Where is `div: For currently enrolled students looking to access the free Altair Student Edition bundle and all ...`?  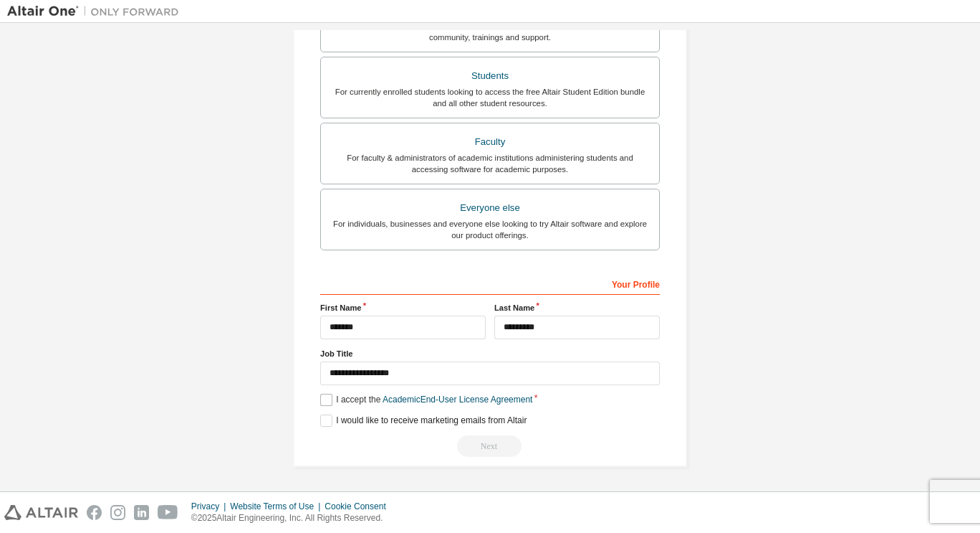
div: For currently enrolled students looking to access the free Altair Student Edition bundle and all ... is located at coordinates (490, 97).